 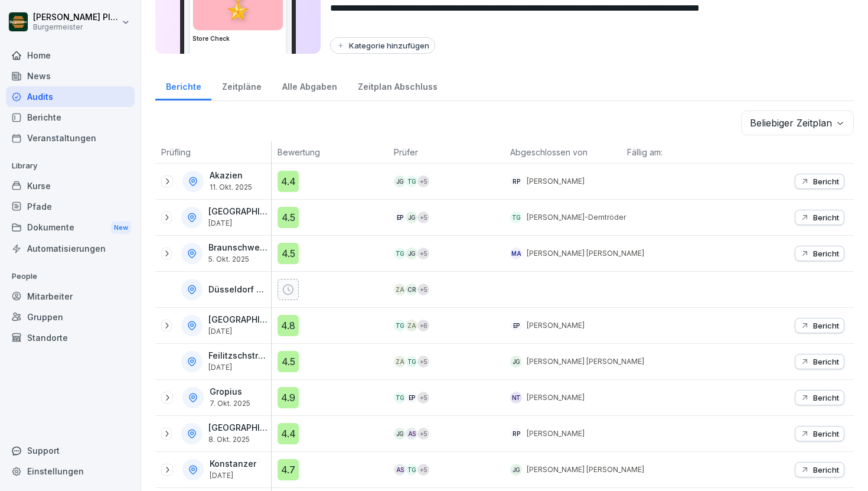 What do you see at coordinates (239, 259) in the screenshot?
I see `p: 5. Okt. 2025` at bounding box center [239, 259].